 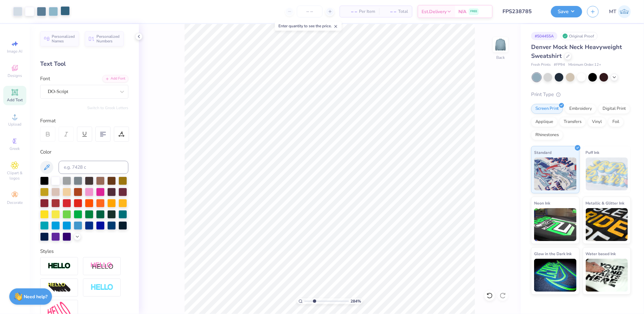 I want to click on img: Standard, so click(x=555, y=174).